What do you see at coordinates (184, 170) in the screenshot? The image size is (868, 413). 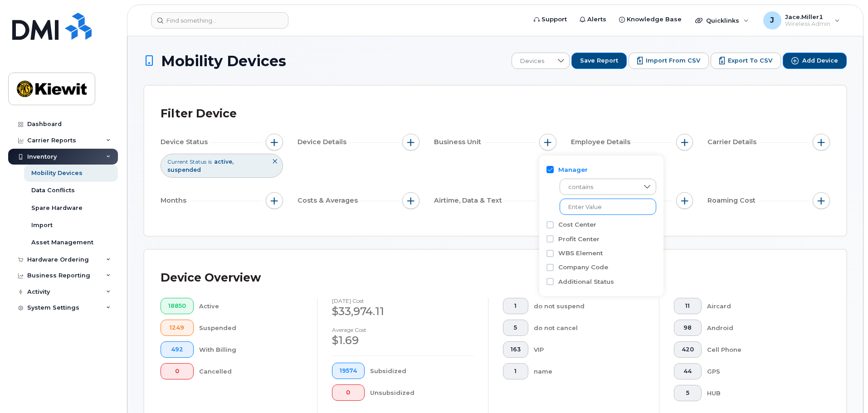 I see `span: suspended` at bounding box center [184, 170].